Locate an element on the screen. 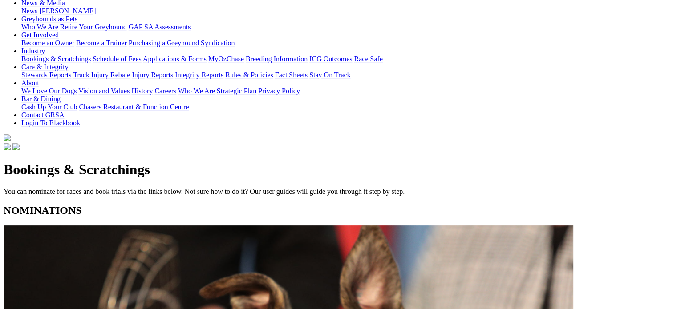 This screenshot has height=309, width=677. img: facebook.svg is located at coordinates (7, 147).